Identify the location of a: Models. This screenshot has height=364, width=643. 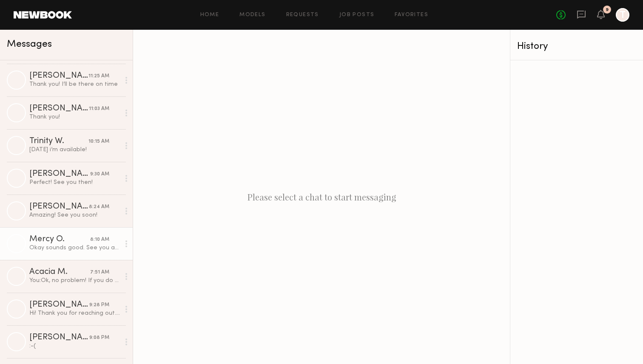
(252, 15).